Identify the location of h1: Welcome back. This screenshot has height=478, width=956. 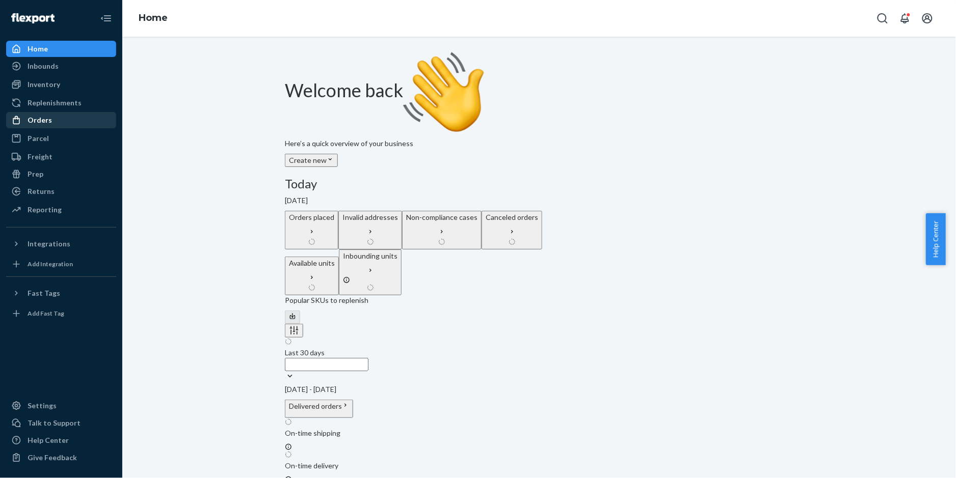
(539, 93).